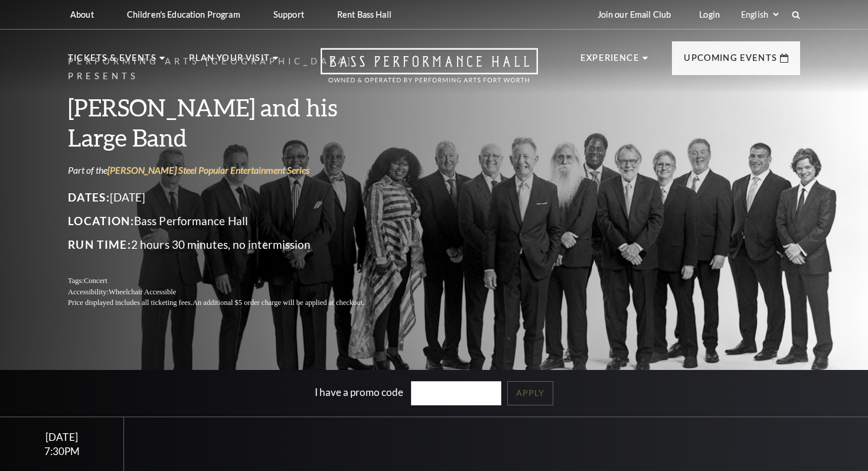  What do you see at coordinates (143, 292) in the screenshot?
I see `span: Wheelchair Accessible` at bounding box center [143, 292].